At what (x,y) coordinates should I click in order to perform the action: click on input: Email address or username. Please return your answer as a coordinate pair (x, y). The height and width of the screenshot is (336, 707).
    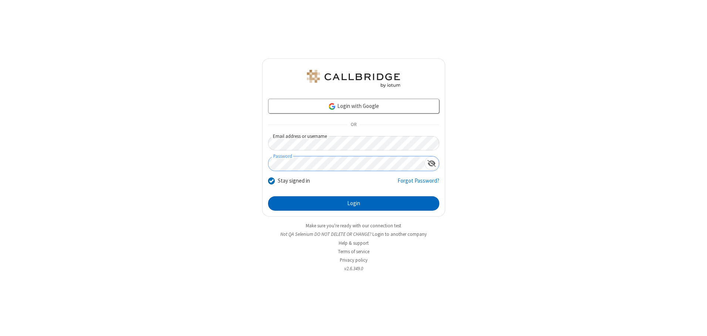
    Looking at the image, I should click on (354, 143).